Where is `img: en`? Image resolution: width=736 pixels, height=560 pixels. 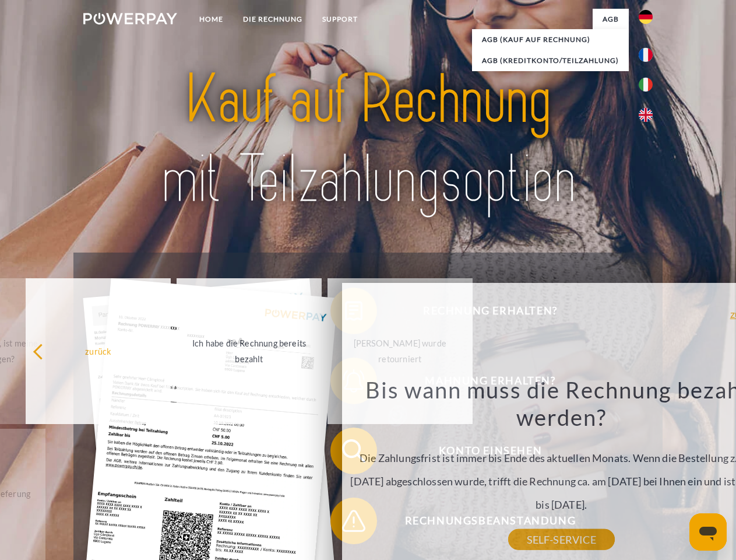
img: en is located at coordinates (646, 115).